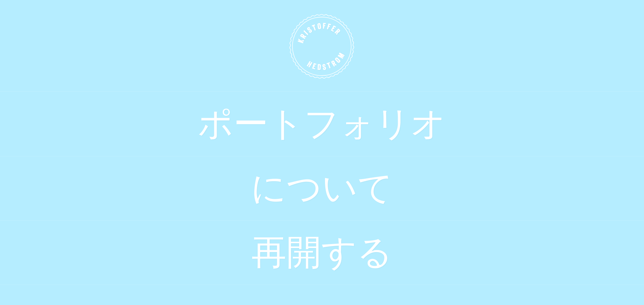  I want to click on font: について, so click(322, 189).